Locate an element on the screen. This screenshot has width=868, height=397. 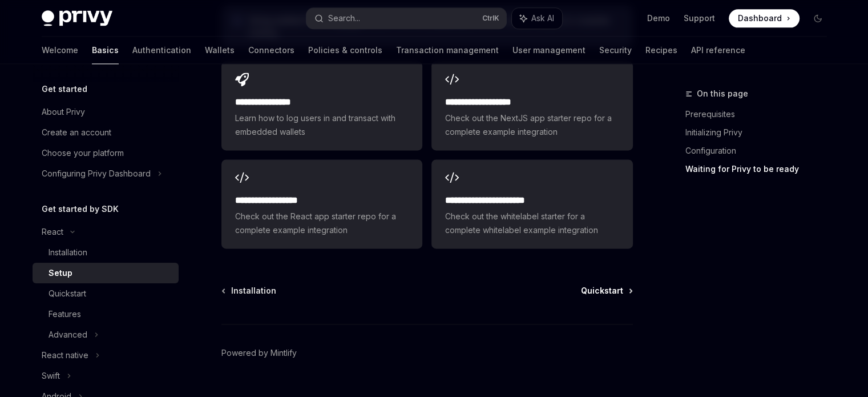
a: Setup is located at coordinates (105, 273).